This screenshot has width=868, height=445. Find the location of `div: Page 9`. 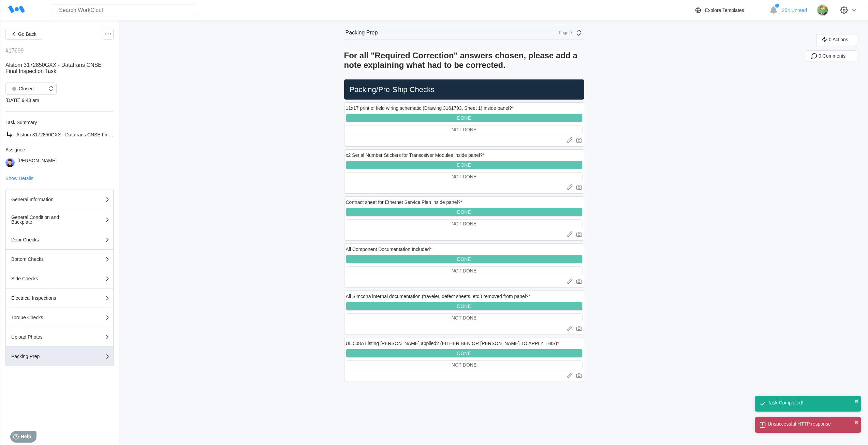

div: Page 9 is located at coordinates (564, 33).